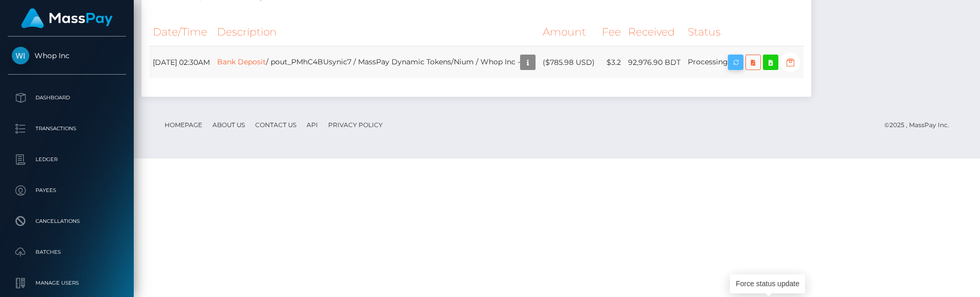 Image resolution: width=980 pixels, height=297 pixels. I want to click on td: 92,976.90 BDT, so click(654, 62).